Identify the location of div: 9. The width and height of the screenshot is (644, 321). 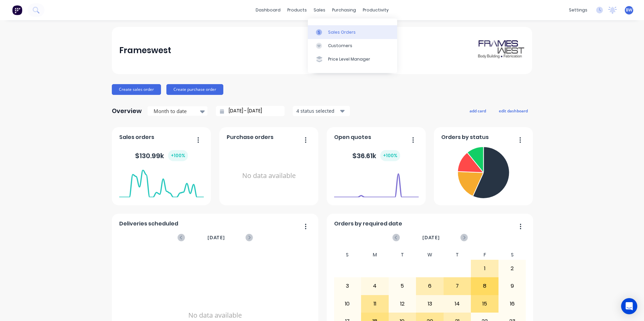
(512, 286).